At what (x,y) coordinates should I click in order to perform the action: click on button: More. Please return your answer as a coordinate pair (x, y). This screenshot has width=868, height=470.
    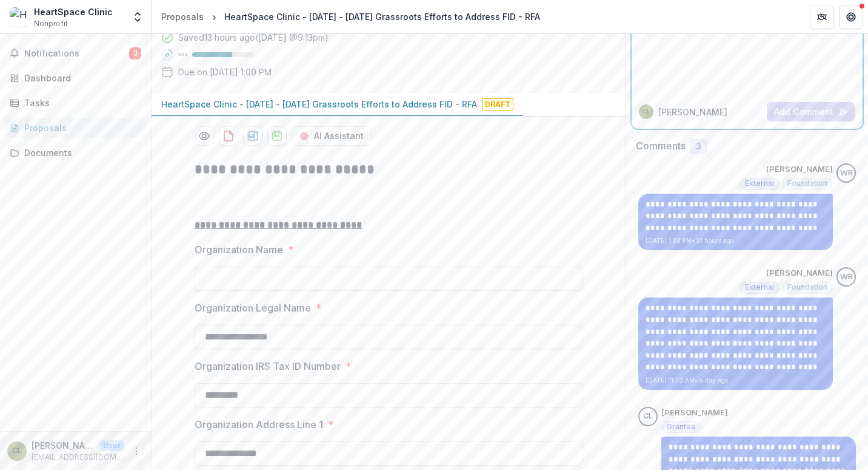
    Looking at the image, I should click on (136, 451).